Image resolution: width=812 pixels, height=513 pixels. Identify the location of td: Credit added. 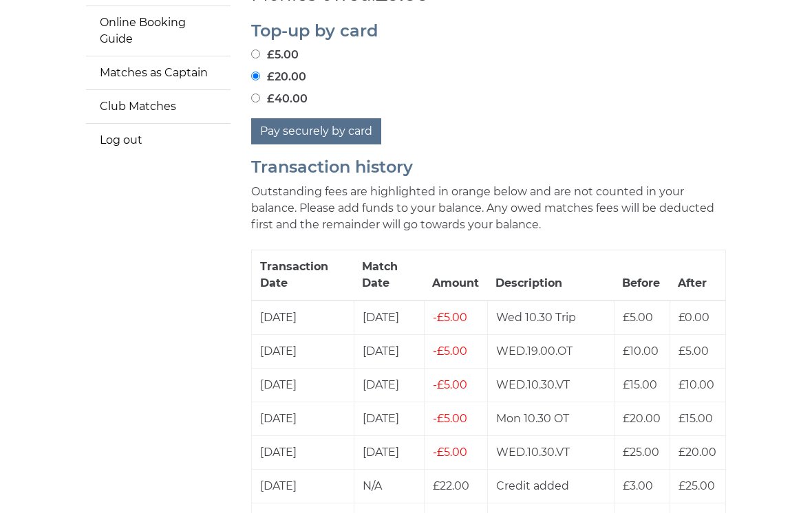
(550, 485).